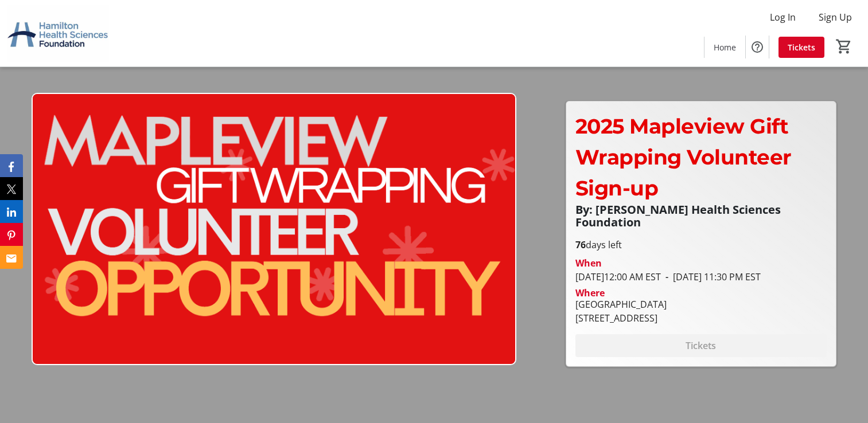 Image resolution: width=868 pixels, height=423 pixels. What do you see at coordinates (844, 46) in the screenshot?
I see `button: Cart` at bounding box center [844, 46].